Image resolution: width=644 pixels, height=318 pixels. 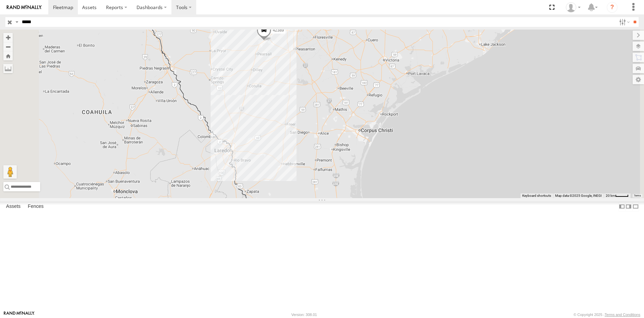 What do you see at coordinates (13, 207) in the screenshot?
I see `label: Assets` at bounding box center [13, 207].